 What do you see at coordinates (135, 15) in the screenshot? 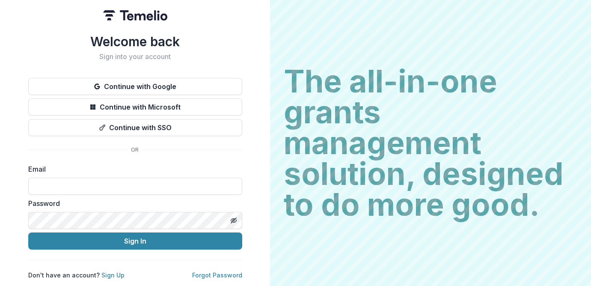
I see `img: Temelio` at bounding box center [135, 15].